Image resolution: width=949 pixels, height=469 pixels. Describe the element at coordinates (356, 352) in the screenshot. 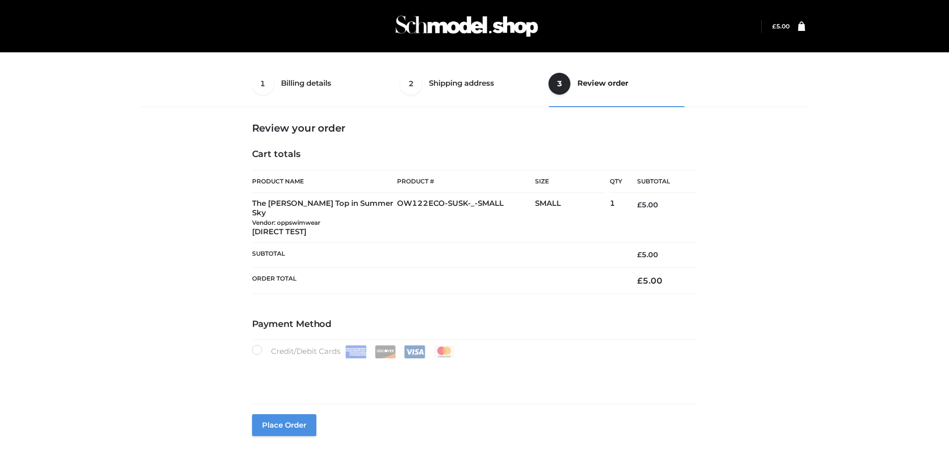

I see `img: Amex` at that location.